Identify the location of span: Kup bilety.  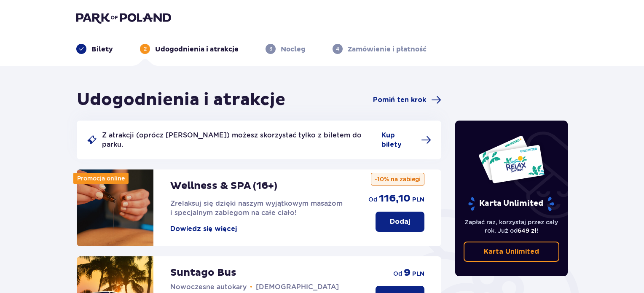
(398, 140).